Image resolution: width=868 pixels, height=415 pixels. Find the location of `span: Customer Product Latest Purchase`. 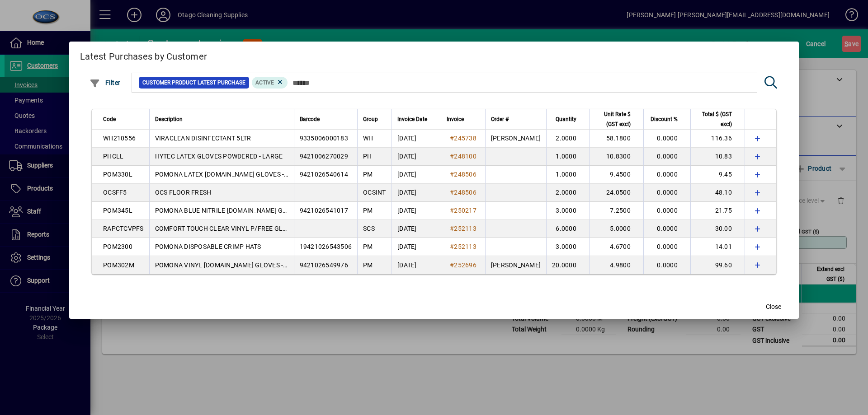

span: Customer Product Latest Purchase is located at coordinates (194, 83).